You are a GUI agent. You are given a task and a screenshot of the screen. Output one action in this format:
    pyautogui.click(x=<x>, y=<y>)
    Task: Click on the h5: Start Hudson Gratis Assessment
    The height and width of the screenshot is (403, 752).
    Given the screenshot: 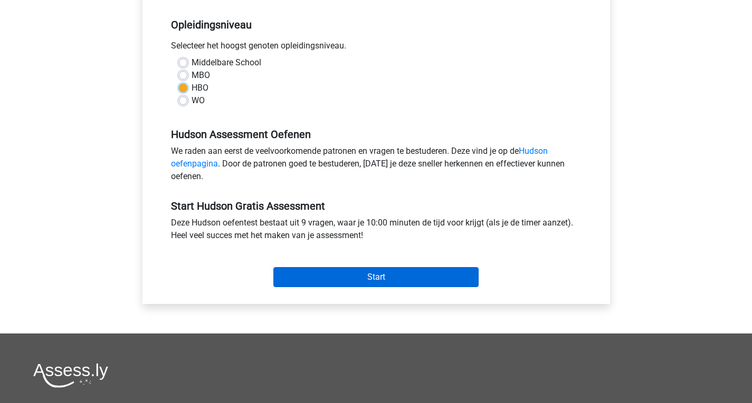 What is the action you would take?
    pyautogui.click(x=376, y=206)
    